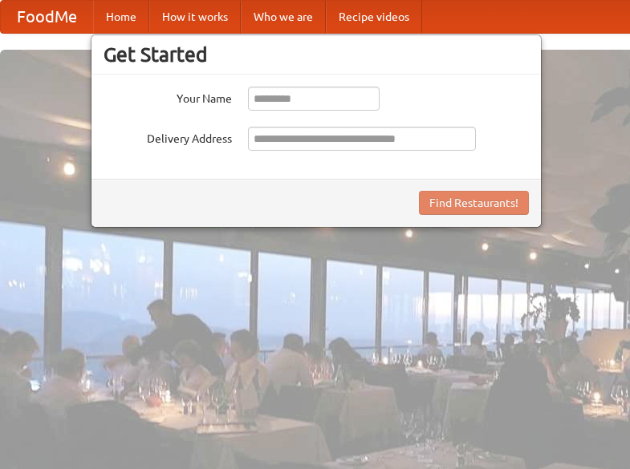 The height and width of the screenshot is (469, 630). Describe the element at coordinates (168, 96) in the screenshot. I see `label: Your Name` at that location.